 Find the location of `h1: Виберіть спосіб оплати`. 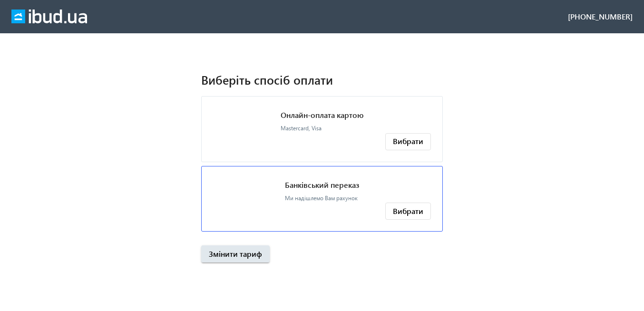

h1: Виберіть спосіб оплати is located at coordinates (322, 80).